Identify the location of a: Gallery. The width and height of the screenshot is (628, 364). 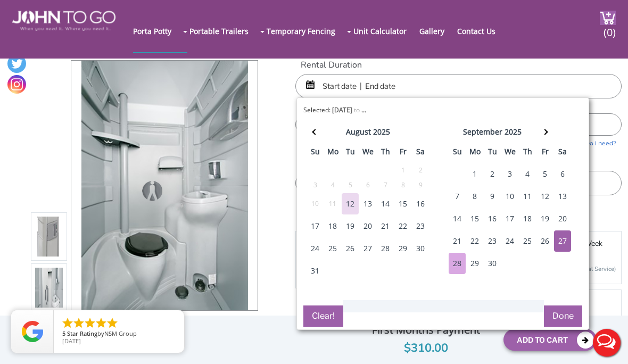
(437, 31).